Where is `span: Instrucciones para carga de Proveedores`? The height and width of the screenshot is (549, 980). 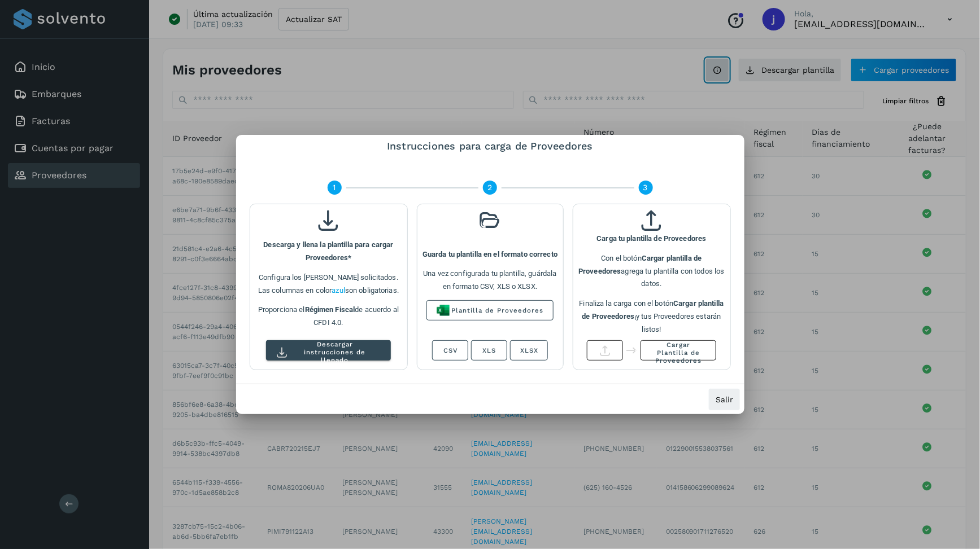 span: Instrucciones para carga de Proveedores is located at coordinates (490, 146).